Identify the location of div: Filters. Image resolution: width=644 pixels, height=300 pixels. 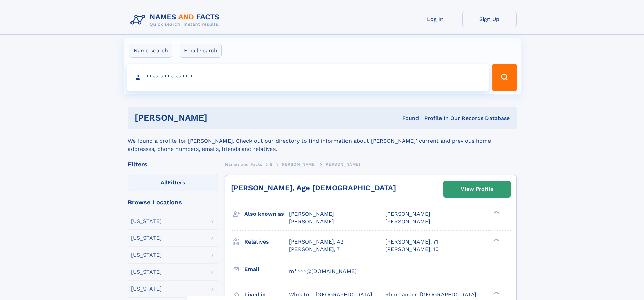
(173, 164).